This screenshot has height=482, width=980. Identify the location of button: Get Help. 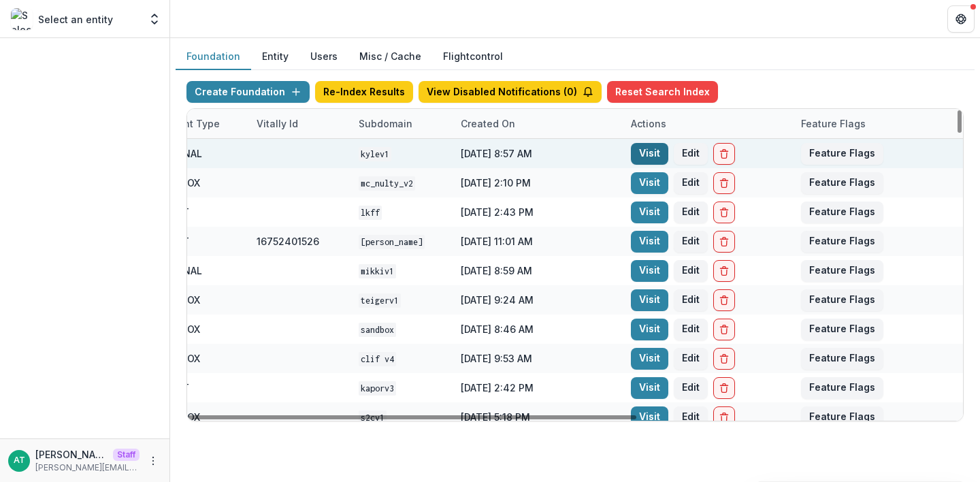
(961, 19).